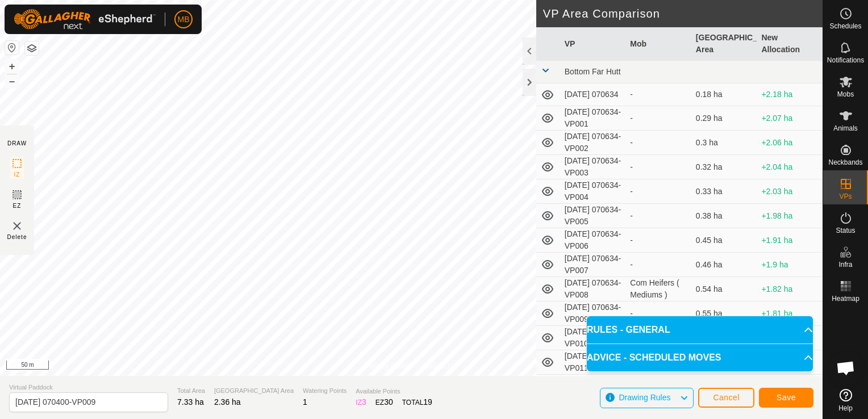 The width and height of the screenshot is (868, 419). Describe the element at coordinates (17, 174) in the screenshot. I see `span: IZ` at that location.